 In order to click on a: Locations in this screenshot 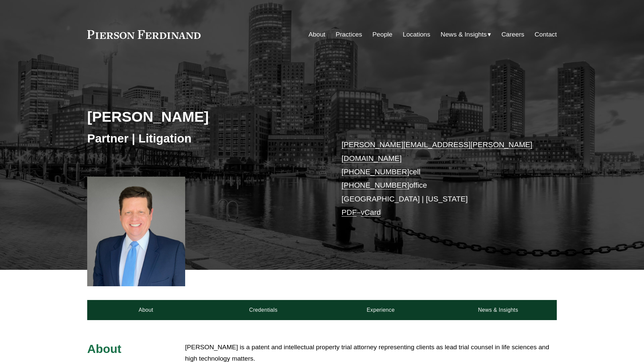, I will do `click(416, 34)`.